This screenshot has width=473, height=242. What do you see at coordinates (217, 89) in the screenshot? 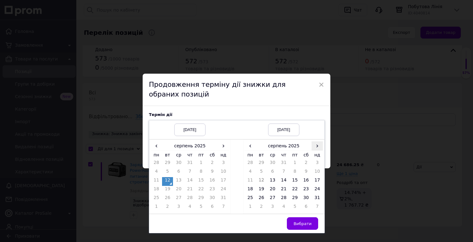
I see `span: Продовження терміну дії знижки для обраних позицій` at bounding box center [217, 89].